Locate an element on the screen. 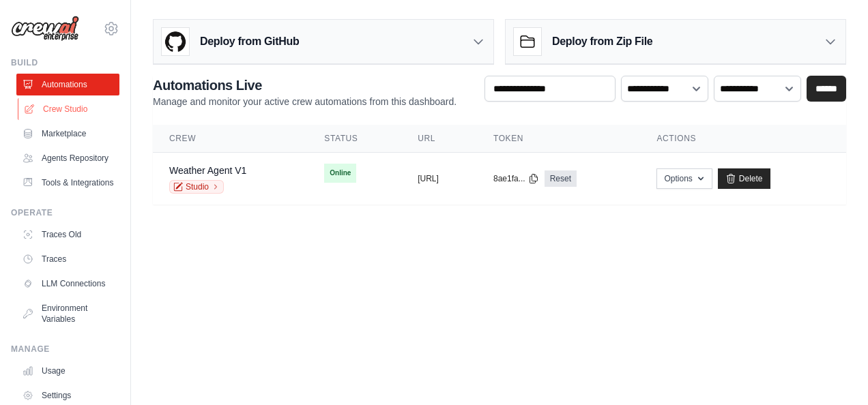 This screenshot has height=405, width=868. a: Weather Agent V1 is located at coordinates (208, 170).